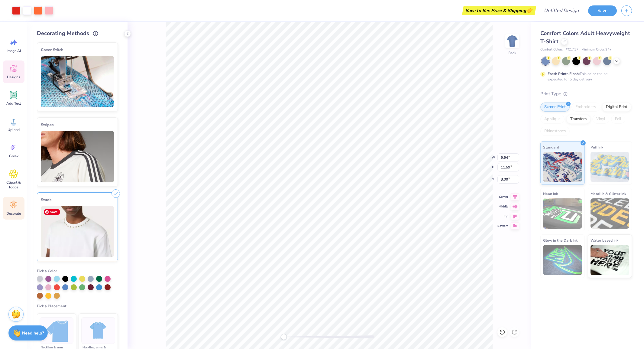 The width and height of the screenshot is (644, 349). What do you see at coordinates (605, 241) in the screenshot?
I see `span: Water based Ink` at bounding box center [605, 241].